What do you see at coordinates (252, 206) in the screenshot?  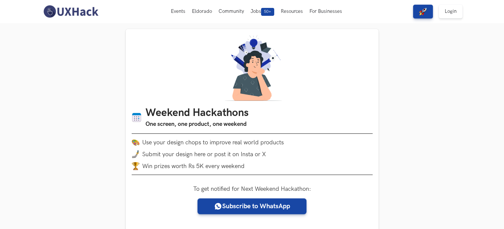 I see `a: Subscribe to WhatsApp` at bounding box center [252, 206].